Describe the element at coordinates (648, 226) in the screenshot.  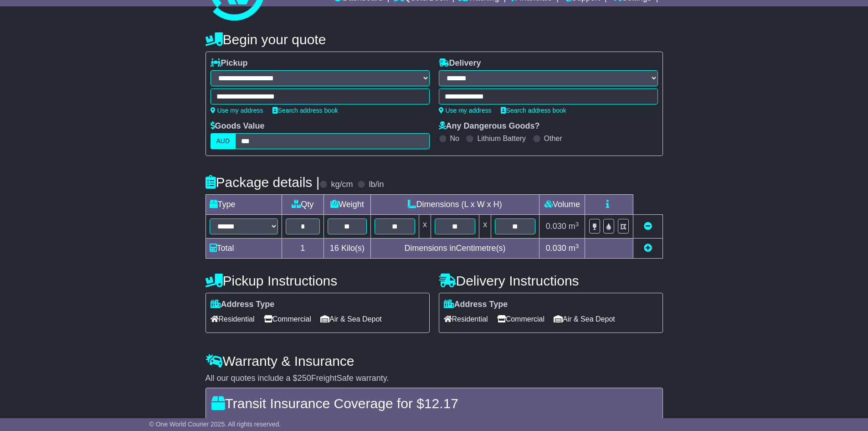
I see `a: Remove this item` at that location.